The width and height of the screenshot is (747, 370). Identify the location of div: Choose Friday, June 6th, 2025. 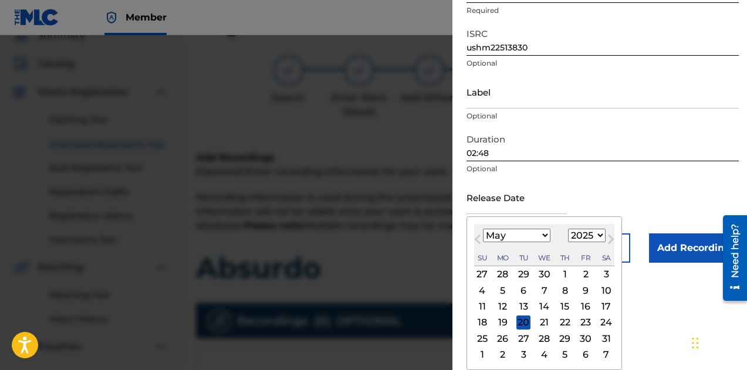
(585, 355).